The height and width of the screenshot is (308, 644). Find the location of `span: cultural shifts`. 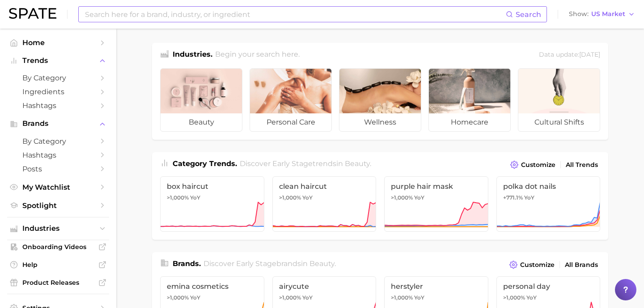

span: cultural shifts is located at coordinates (559, 122).